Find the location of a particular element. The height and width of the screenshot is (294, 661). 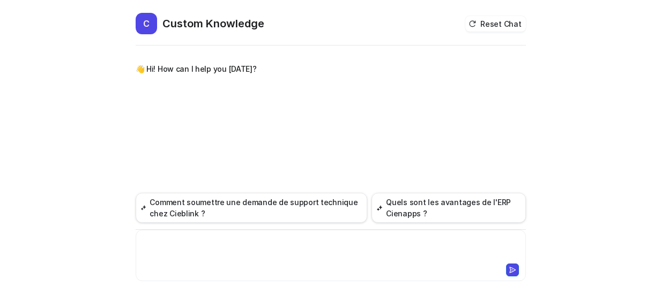

span: C is located at coordinates (146, 24).